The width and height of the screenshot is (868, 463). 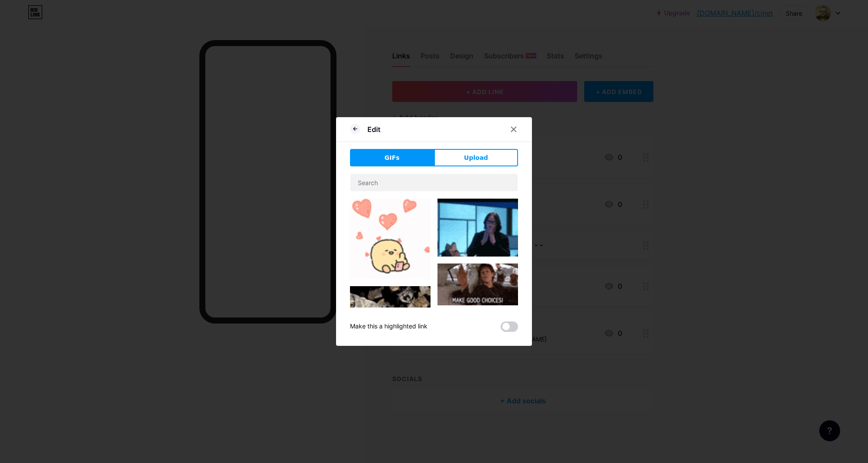 What do you see at coordinates (374, 130) in the screenshot?
I see `div: Edit` at bounding box center [374, 130].